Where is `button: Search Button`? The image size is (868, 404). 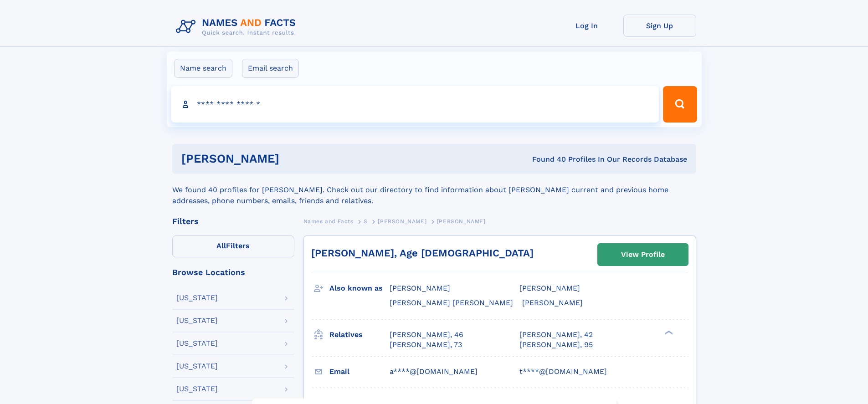 button: Search Button is located at coordinates (680, 104).